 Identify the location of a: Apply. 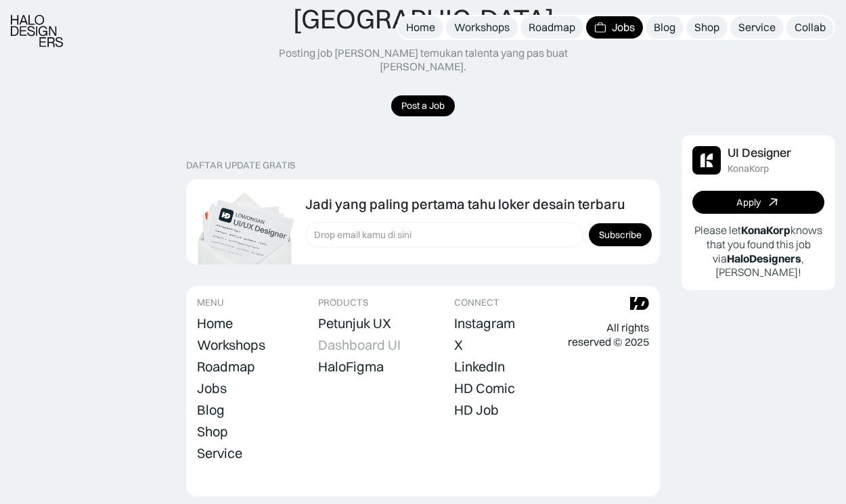
(758, 203).